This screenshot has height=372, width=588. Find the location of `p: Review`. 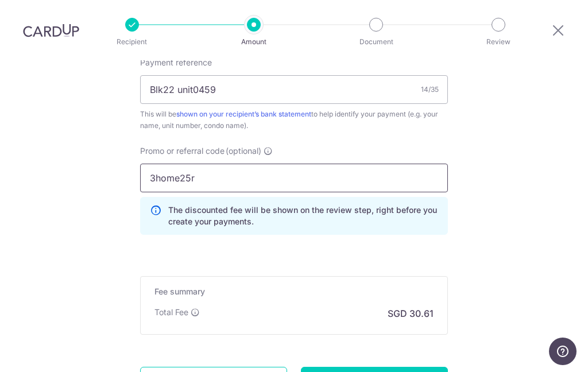

p: Review is located at coordinates (499, 42).